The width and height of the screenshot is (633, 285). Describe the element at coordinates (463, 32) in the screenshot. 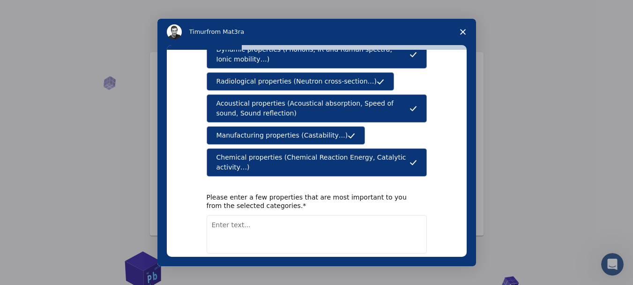

I see `span: Close survey` at that location.